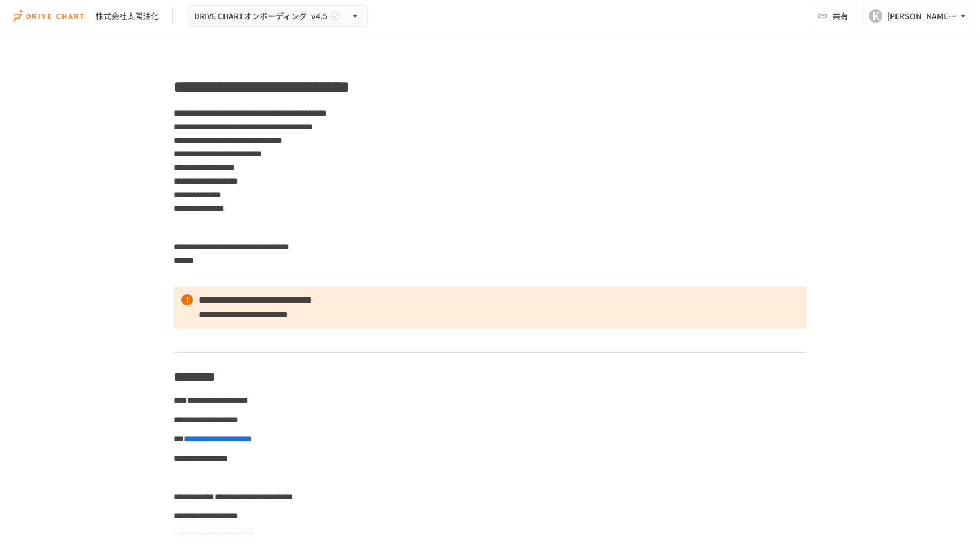 The height and width of the screenshot is (557, 980). What do you see at coordinates (840, 16) in the screenshot?
I see `span: 共有` at bounding box center [840, 16].